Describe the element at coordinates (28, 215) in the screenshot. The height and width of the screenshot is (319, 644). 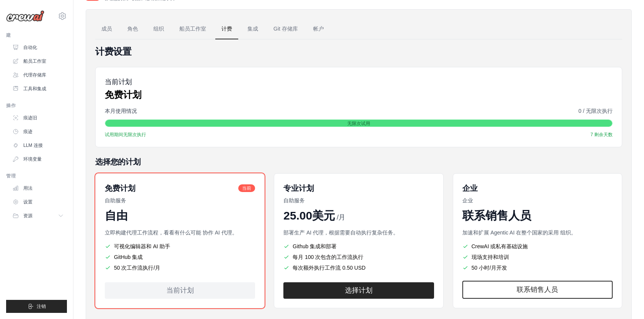
I see `span: 资源` at that location.